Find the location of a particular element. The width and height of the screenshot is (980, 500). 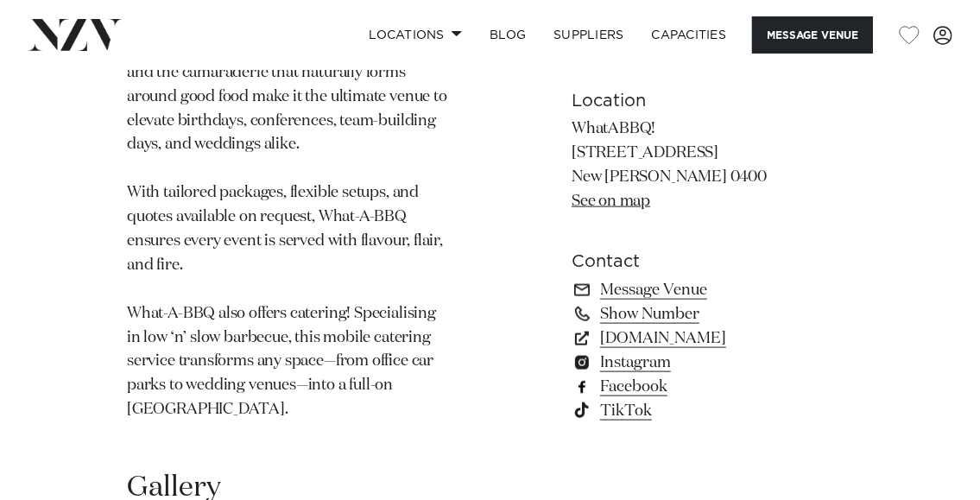

button: Message Venue is located at coordinates (813, 35).